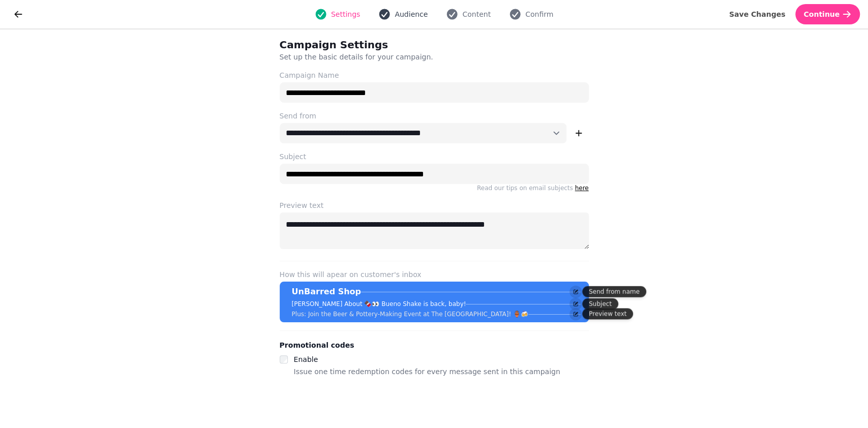 This screenshot has width=868, height=428. I want to click on span: Settings, so click(345, 14).